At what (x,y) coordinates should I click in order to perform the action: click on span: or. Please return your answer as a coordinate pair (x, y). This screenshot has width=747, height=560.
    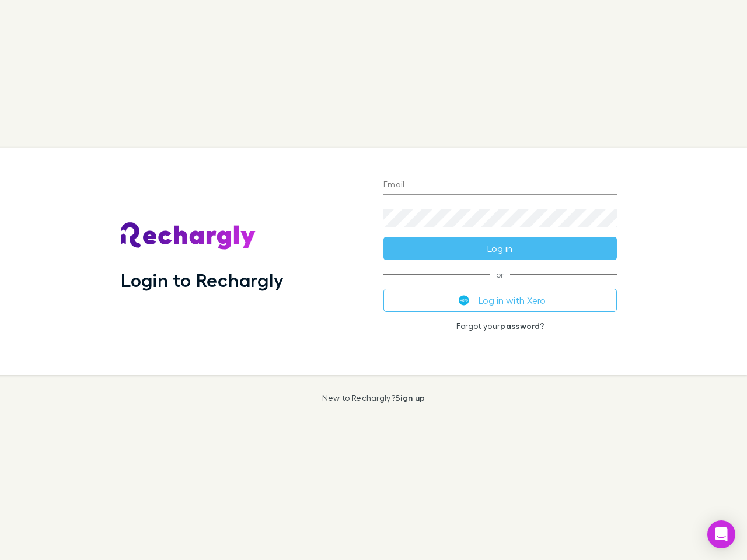
    Looking at the image, I should click on (500, 275).